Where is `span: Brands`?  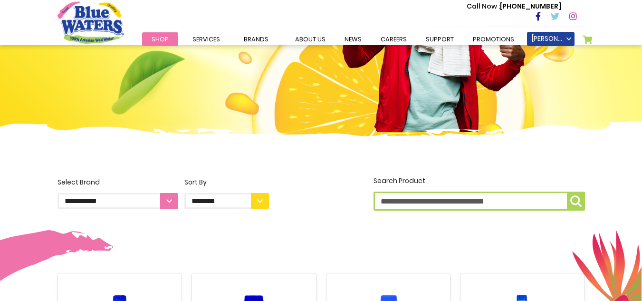
span: Brands is located at coordinates (256, 39).